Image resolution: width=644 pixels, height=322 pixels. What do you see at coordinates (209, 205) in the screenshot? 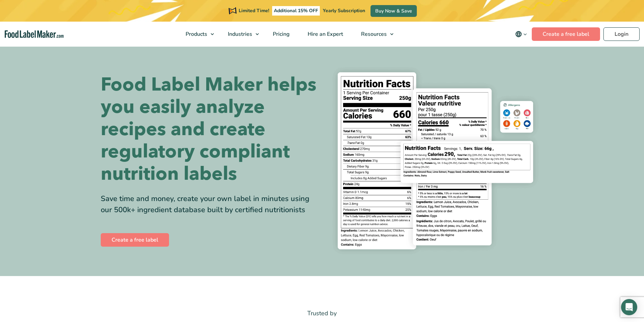
I see `div: Save time and money, create your own label in minutes using our 500k+ ingredient database built b...` at bounding box center [209, 205].